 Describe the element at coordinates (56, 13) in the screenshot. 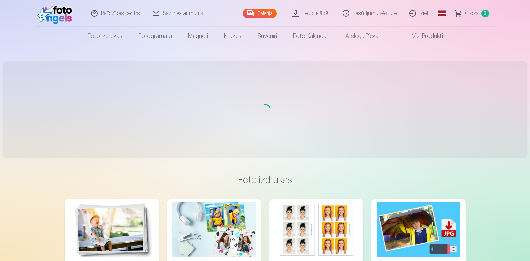

I see `img: /fa1` at that location.